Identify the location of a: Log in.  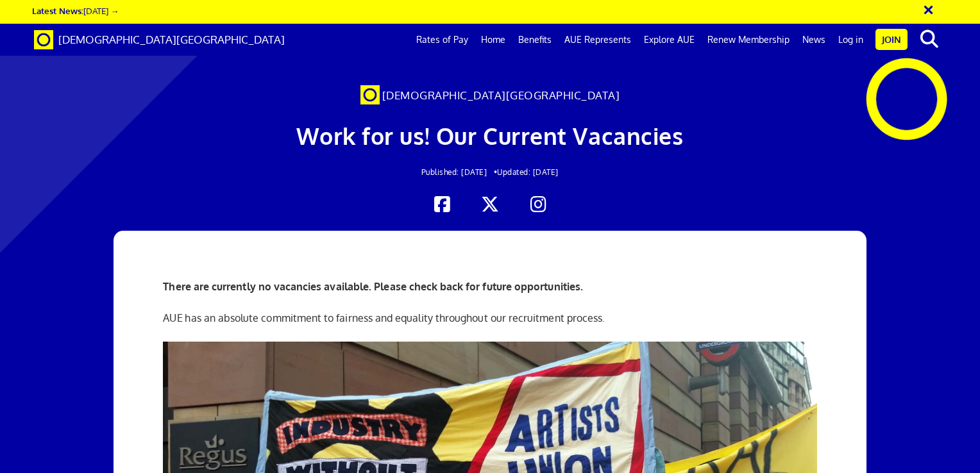
(851, 40).